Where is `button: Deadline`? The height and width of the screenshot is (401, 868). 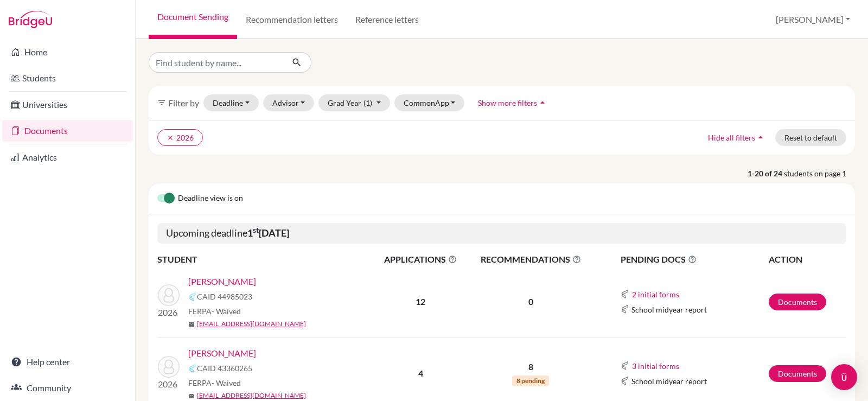
button: Deadline is located at coordinates (231, 103).